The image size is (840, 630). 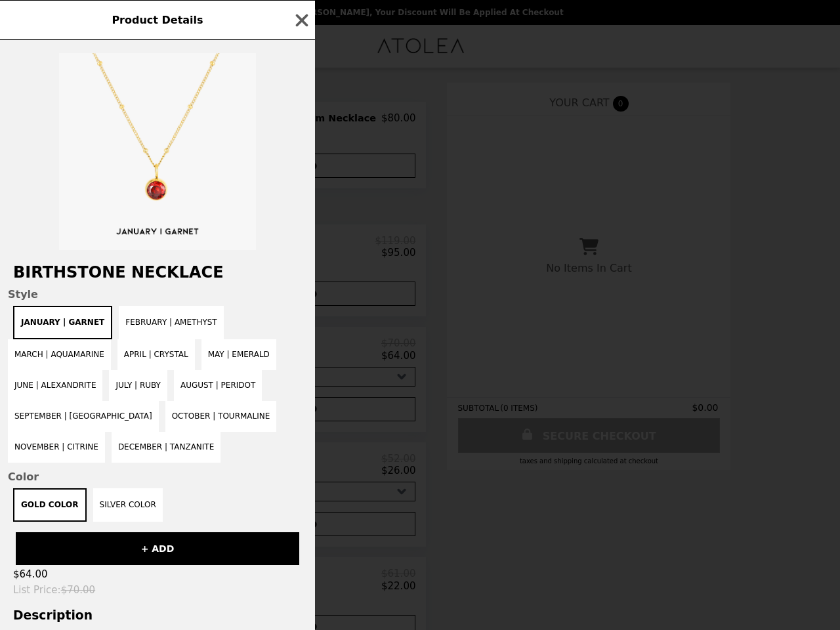 I want to click on button: February | Amethyst, so click(x=171, y=322).